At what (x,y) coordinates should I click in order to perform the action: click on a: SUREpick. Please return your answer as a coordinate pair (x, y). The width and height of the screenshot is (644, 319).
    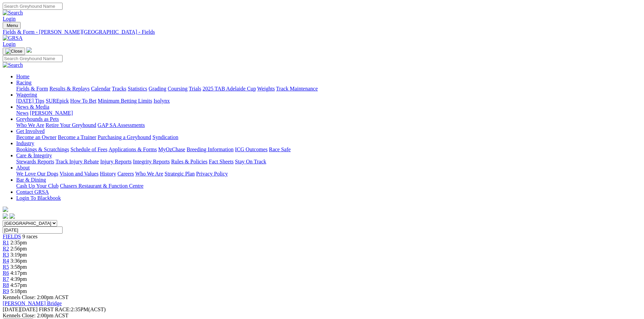
    Looking at the image, I should click on (57, 101).